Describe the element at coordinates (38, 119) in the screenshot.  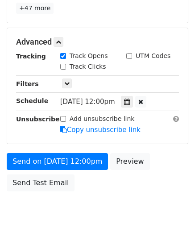
I see `strong: Unsubscribe` at that location.